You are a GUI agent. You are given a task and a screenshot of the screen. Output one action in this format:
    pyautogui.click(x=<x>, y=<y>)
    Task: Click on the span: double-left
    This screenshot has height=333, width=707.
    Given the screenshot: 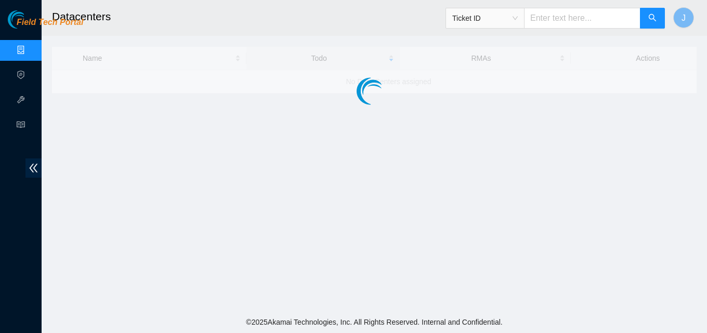 What is the action you would take?
    pyautogui.click(x=33, y=168)
    